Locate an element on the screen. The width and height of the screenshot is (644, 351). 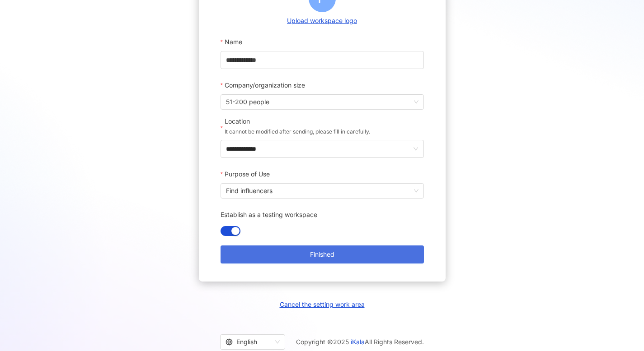
span: Find influencers is located at coordinates (322, 191).